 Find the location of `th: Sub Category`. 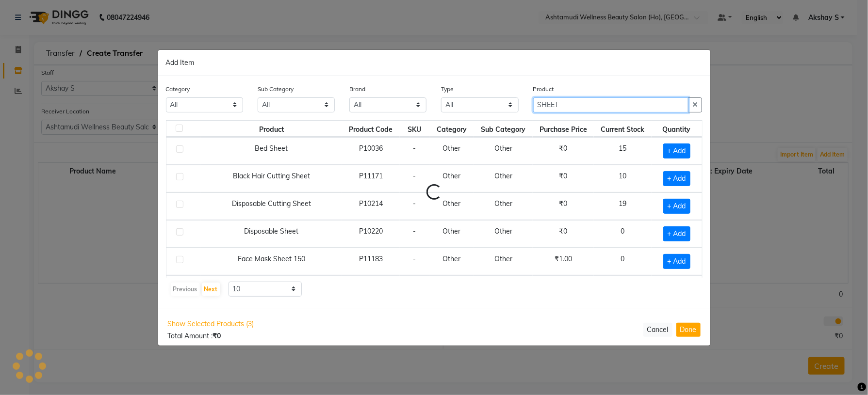

th: Sub Category is located at coordinates (503, 129).